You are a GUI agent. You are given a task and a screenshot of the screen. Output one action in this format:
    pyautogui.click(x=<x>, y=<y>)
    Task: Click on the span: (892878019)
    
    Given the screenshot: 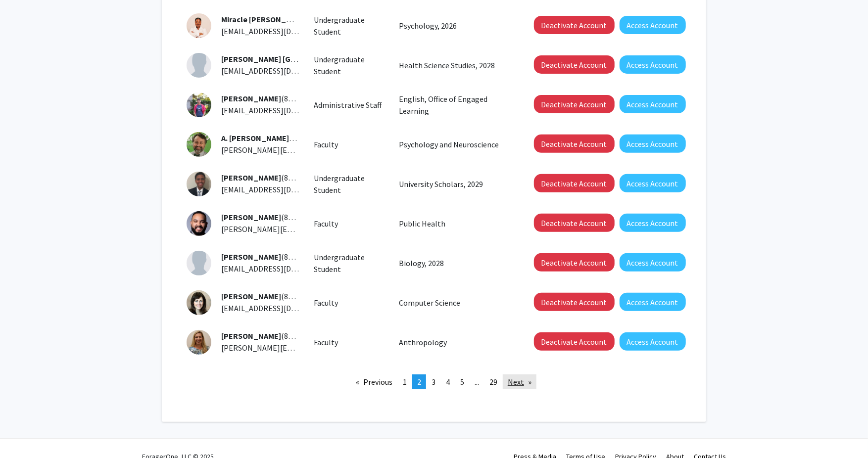 What is the action you would take?
    pyautogui.click(x=272, y=177)
    